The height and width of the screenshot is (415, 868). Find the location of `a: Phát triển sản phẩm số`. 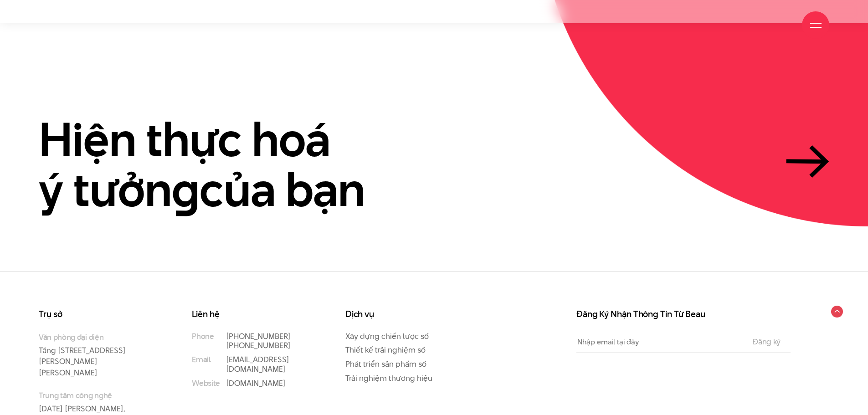

a: Phát triển sản phẩm số is located at coordinates (386, 364).